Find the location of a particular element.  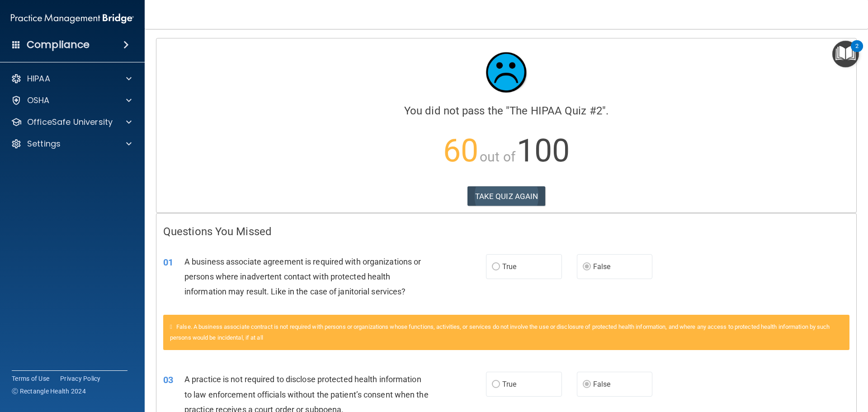

span: out of is located at coordinates (497, 157).